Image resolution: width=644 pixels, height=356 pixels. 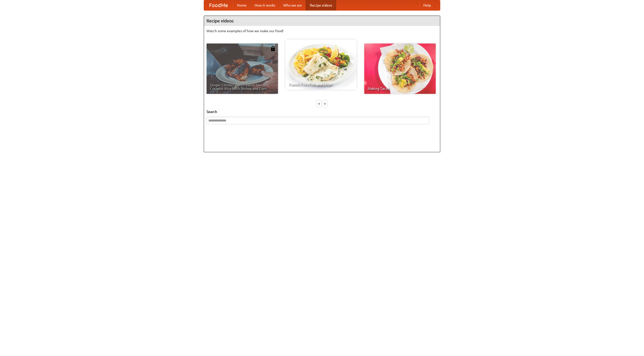 What do you see at coordinates (400, 69) in the screenshot?
I see `a: Making Tacos` at bounding box center [400, 69].